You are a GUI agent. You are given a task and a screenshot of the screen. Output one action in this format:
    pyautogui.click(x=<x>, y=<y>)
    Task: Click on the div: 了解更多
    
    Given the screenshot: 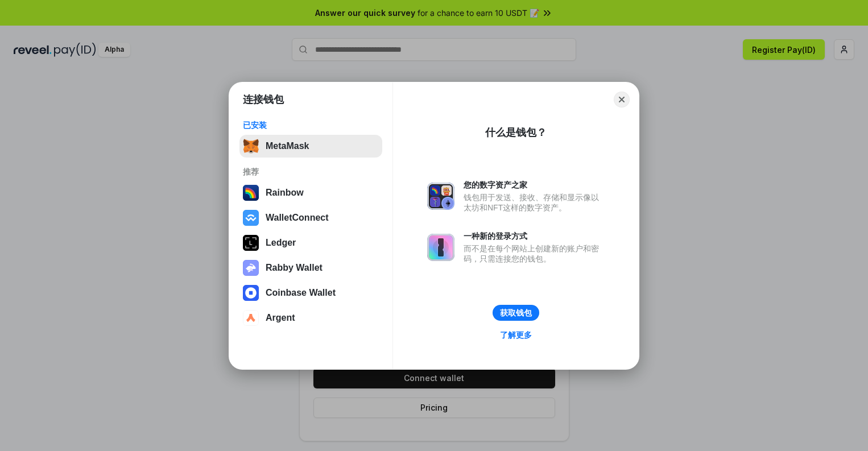 What is the action you would take?
    pyautogui.click(x=515, y=335)
    